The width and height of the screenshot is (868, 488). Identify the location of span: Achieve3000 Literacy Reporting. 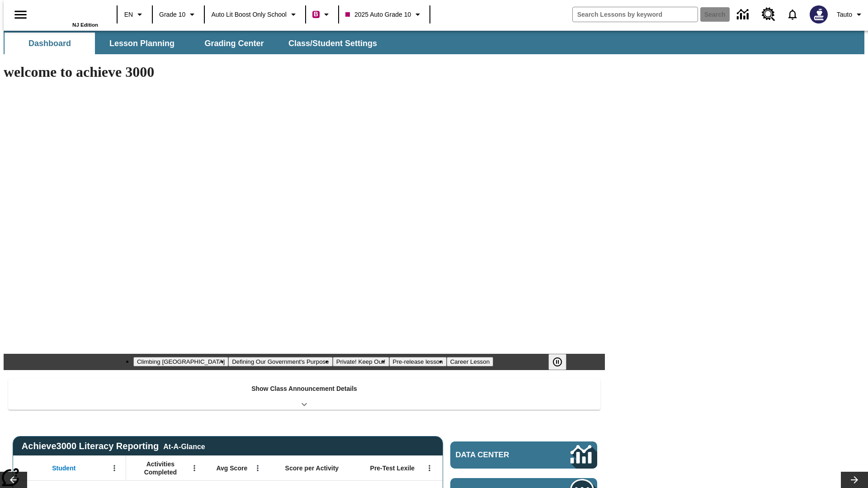
(114, 446).